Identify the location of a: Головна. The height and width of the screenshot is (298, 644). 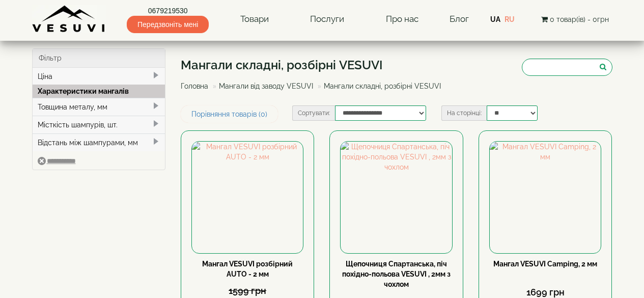
(195, 86).